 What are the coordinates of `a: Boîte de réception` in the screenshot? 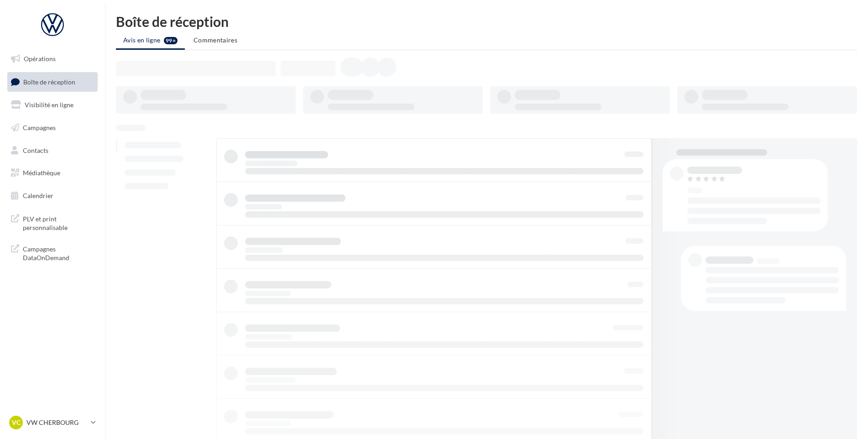 It's located at (53, 82).